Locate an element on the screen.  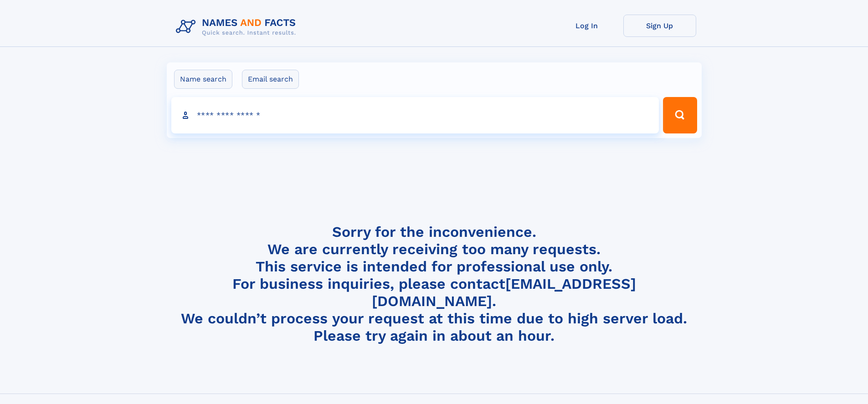
label: Name search is located at coordinates (203, 79).